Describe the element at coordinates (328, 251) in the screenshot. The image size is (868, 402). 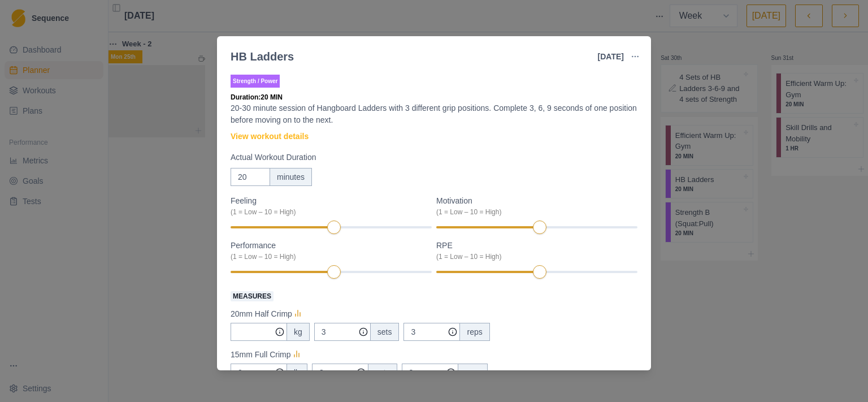
I see `label: Performance` at that location.